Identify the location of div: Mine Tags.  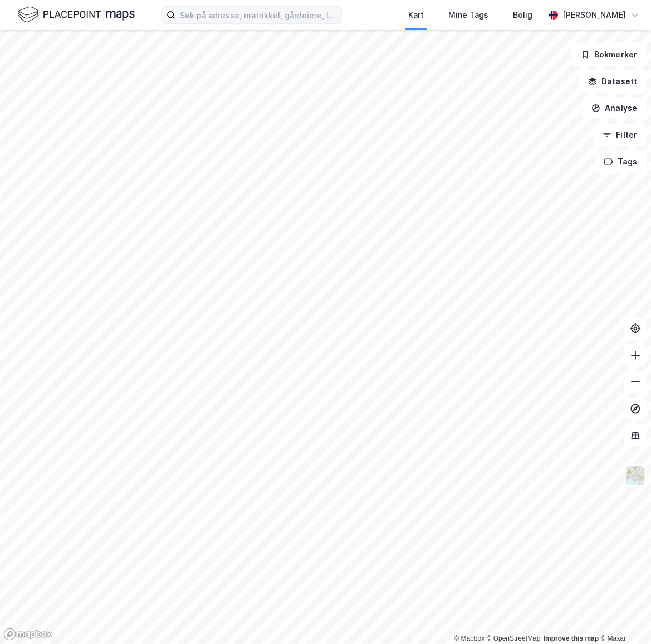
(469, 15).